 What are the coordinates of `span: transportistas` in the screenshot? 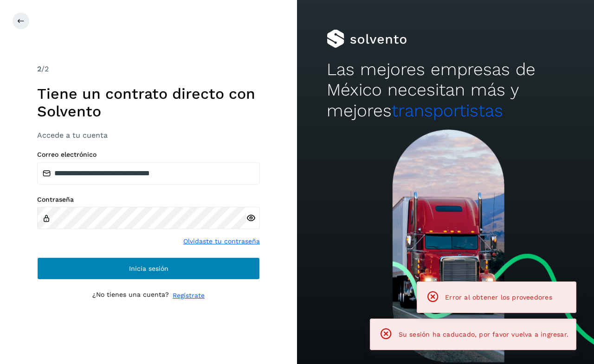 It's located at (447, 110).